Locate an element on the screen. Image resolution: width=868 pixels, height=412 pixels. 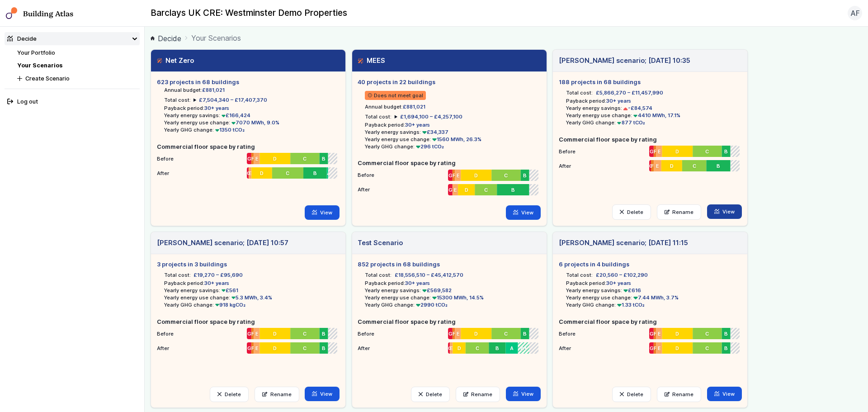
span: £561 is located at coordinates (229, 291).